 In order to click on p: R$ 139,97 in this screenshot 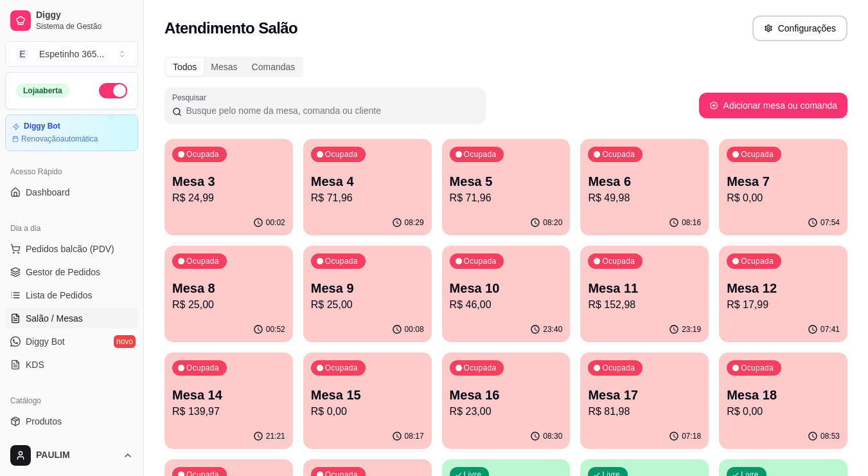, I will do `click(228, 412)`.